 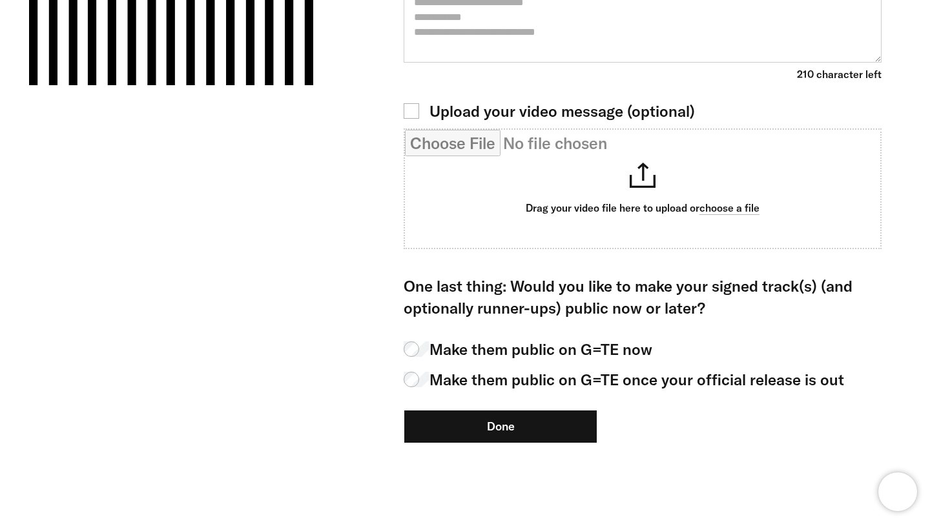 What do you see at coordinates (643, 297) in the screenshot?
I see `p: One last thing: Would you like to make your signed track(s) (and optionally runner-ups) public no...` at bounding box center [643, 297].